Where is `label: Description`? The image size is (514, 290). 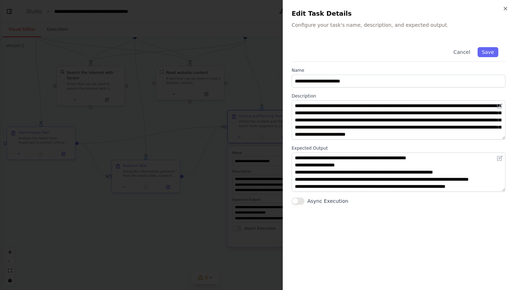
label: Description is located at coordinates (398, 96).